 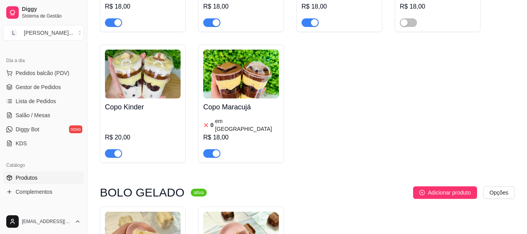 I want to click on div: R$ 20,00, so click(x=143, y=137).